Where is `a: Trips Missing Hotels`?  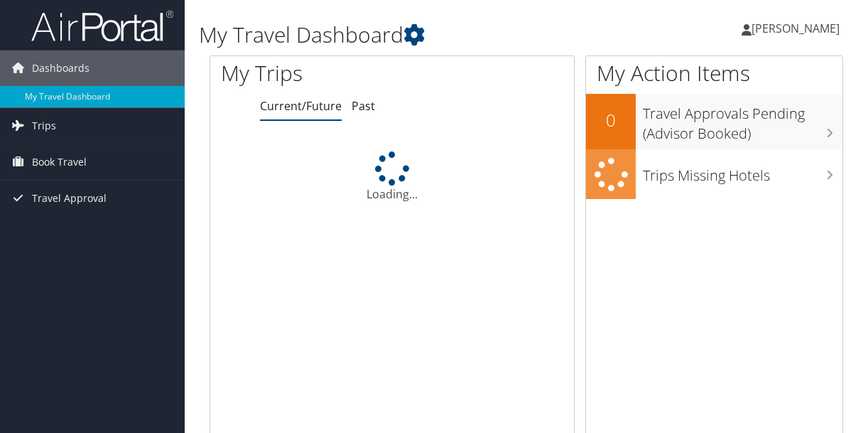 a: Trips Missing Hotels is located at coordinates (714, 174).